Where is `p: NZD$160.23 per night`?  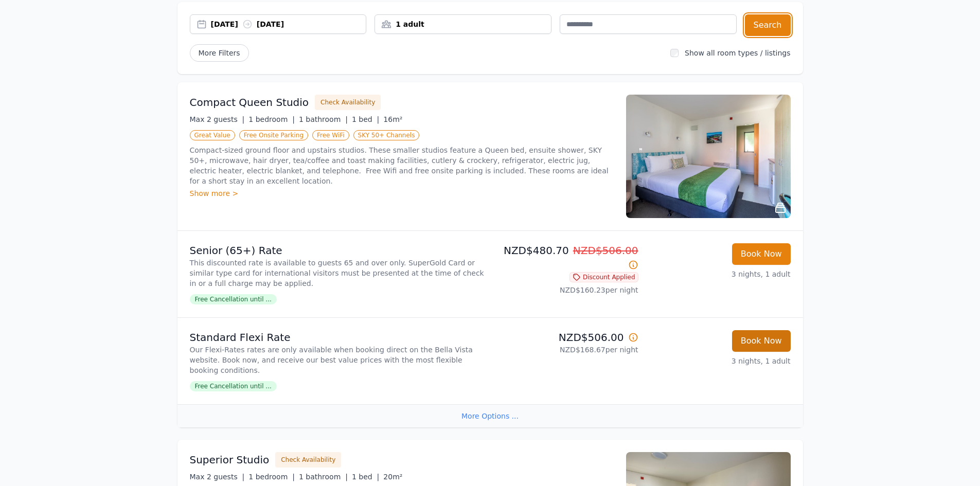 p: NZD$160.23 per night is located at coordinates (567, 290).